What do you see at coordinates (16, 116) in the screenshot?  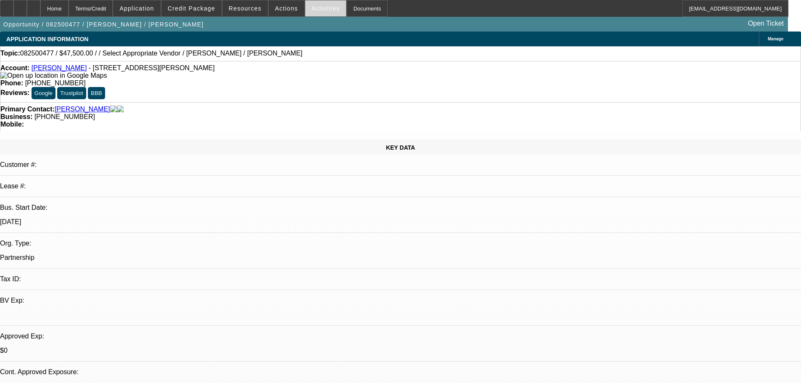 I see `strong: Business:` at bounding box center [16, 116].